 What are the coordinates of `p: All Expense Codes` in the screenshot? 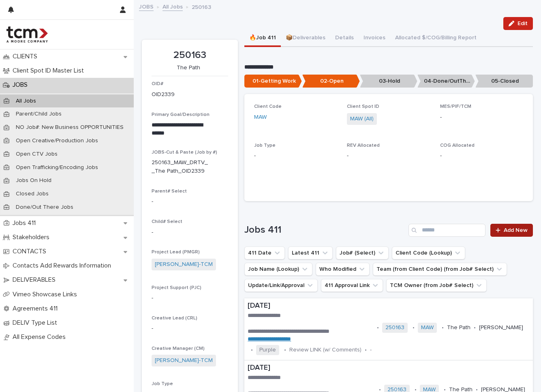 It's located at (41, 337).